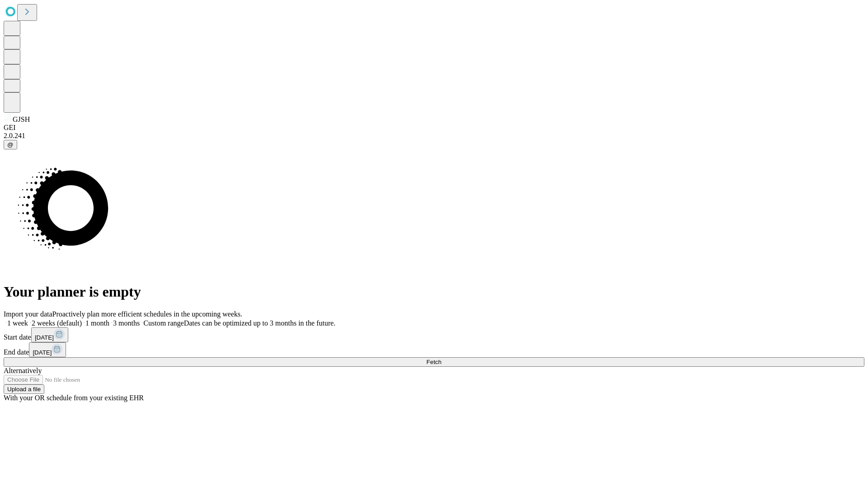 The height and width of the screenshot is (489, 868). What do you see at coordinates (148, 314) in the screenshot?
I see `span: Proactively plan more efficient schedules in the upcoming weeks.` at bounding box center [148, 314].